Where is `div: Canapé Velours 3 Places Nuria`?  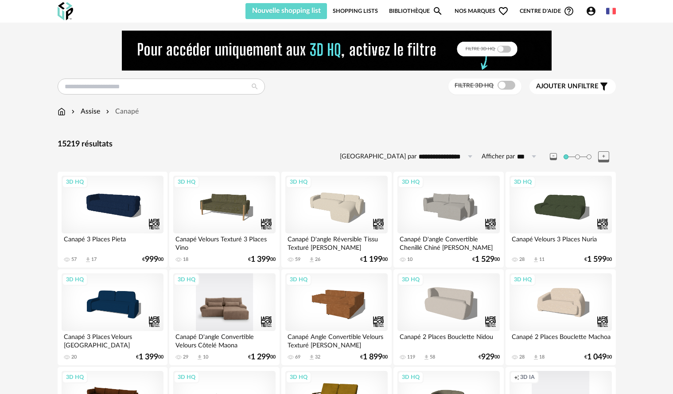
div: Canapé Velours 3 Places Nuria is located at coordinates (561, 242).